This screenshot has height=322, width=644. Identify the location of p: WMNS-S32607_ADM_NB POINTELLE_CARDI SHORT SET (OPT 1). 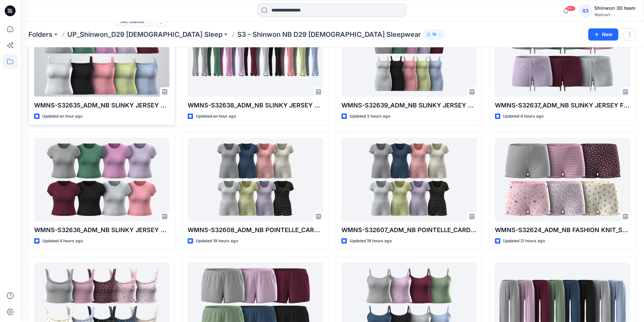
(409, 230).